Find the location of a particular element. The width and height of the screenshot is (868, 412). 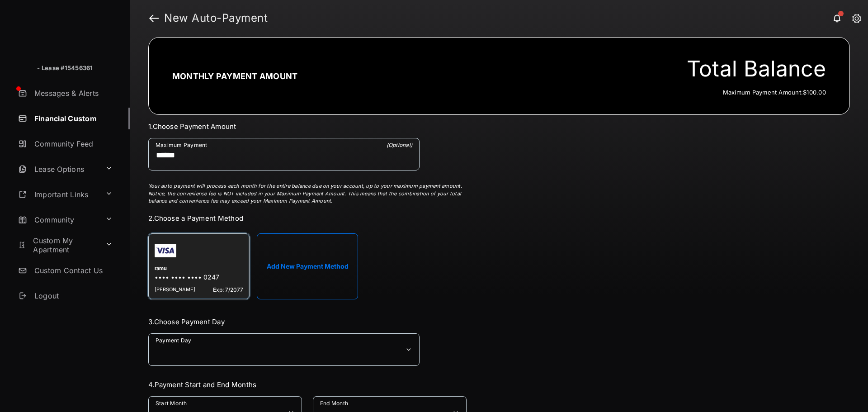

div: Total Balance is located at coordinates (757, 69).